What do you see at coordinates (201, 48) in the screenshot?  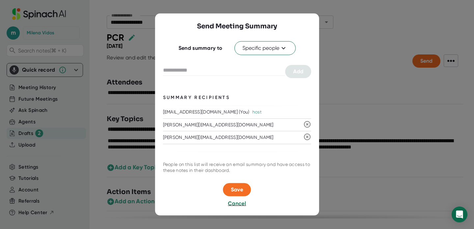 I see `div: Send summary to` at bounding box center [201, 48].